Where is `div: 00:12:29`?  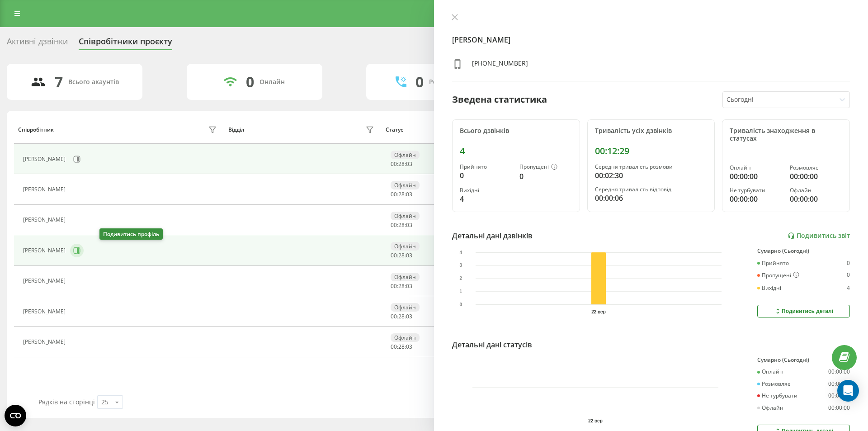
div: 00:12:29 is located at coordinates (651, 151).